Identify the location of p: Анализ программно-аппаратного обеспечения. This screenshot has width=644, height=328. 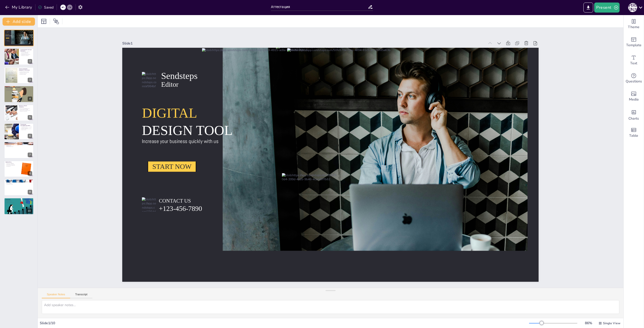
(25, 70).